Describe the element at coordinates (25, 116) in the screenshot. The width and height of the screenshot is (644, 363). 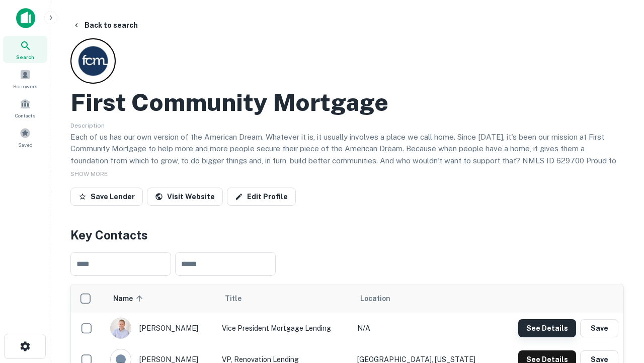
I see `span: Contacts` at that location.